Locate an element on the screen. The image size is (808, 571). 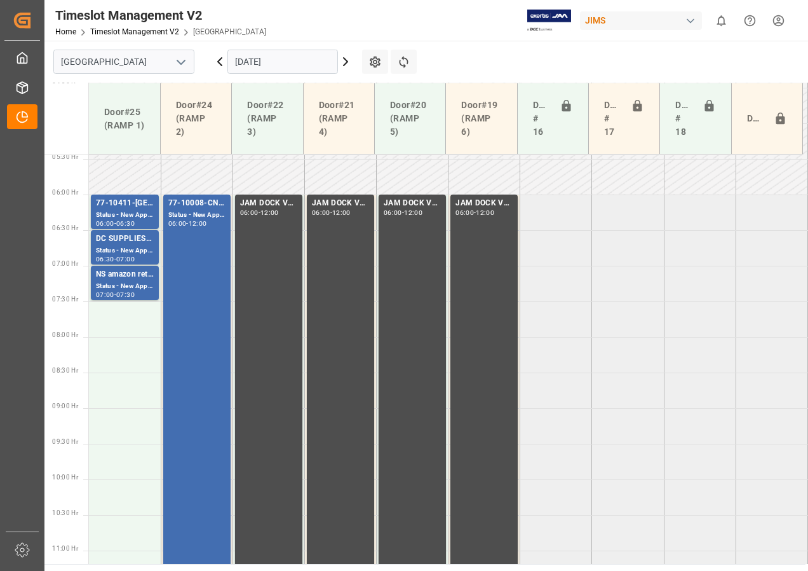
div: Door#25 (RAMP 1) is located at coordinates (125, 119).